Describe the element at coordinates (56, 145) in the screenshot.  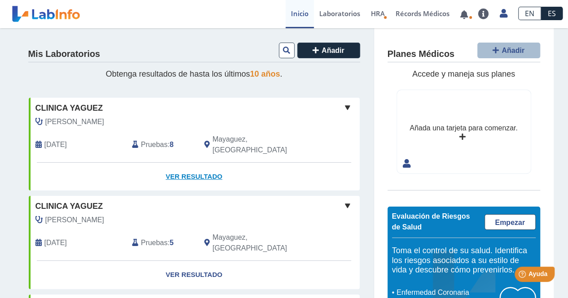
I see `span: 2025-09-01` at that location.